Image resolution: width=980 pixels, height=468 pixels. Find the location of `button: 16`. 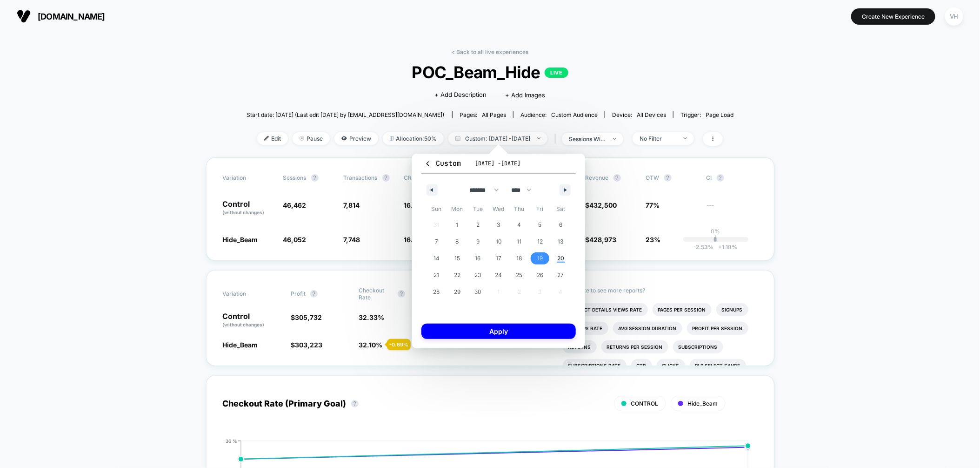

button: 16 is located at coordinates (478, 258).